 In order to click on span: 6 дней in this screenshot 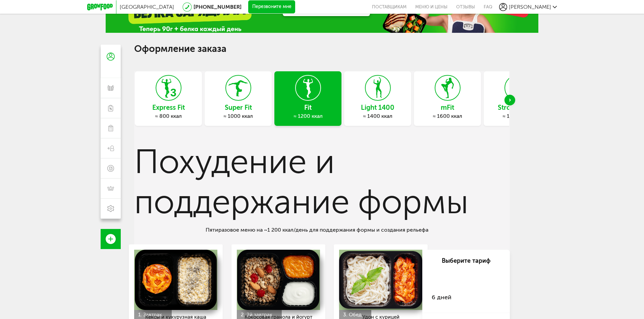, I will do `click(442, 298)`.